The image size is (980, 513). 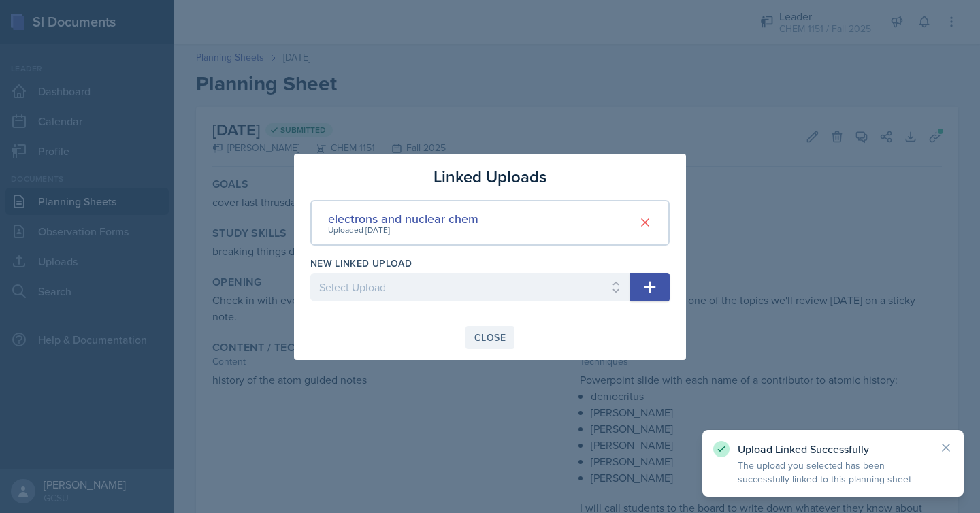 What do you see at coordinates (490, 337) in the screenshot?
I see `button: Close` at bounding box center [490, 337].